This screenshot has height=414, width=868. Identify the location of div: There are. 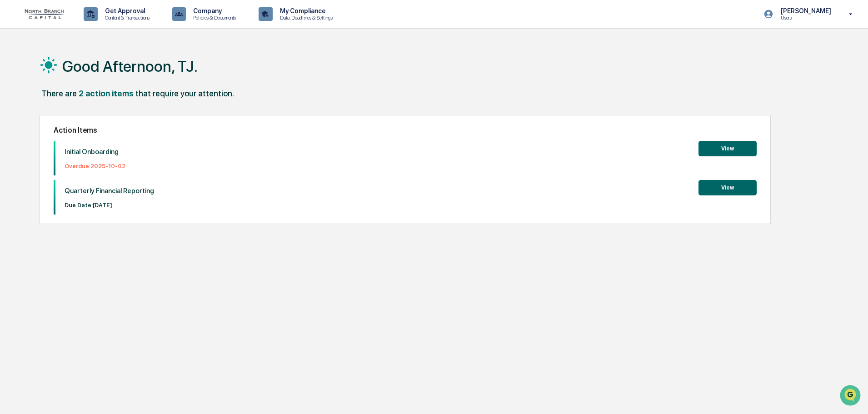
(59, 93).